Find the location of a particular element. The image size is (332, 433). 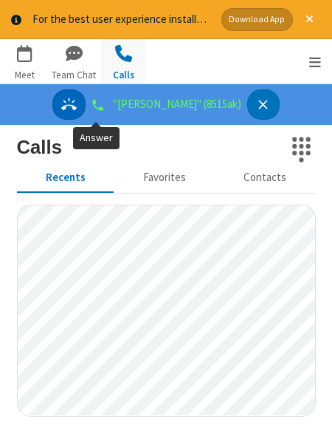

button: Answer is located at coordinates (69, 104).